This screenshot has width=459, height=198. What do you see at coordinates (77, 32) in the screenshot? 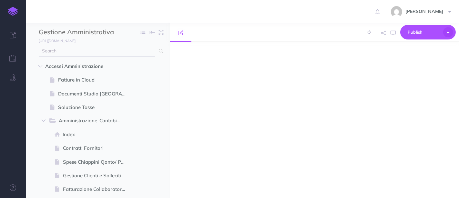
I see `input: Documentation Name` at bounding box center [77, 32].